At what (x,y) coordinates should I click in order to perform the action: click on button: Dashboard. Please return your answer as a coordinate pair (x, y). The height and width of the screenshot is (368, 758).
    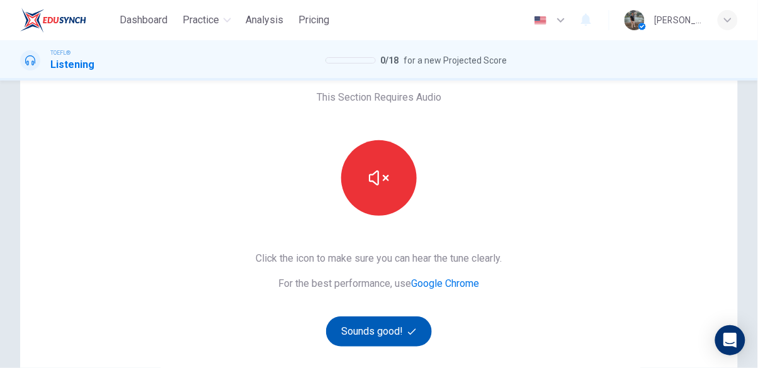
    Looking at the image, I should click on (144, 20).